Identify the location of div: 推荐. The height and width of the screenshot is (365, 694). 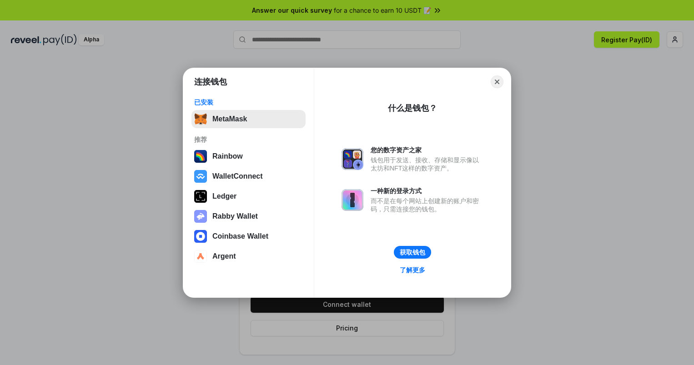
(248, 140).